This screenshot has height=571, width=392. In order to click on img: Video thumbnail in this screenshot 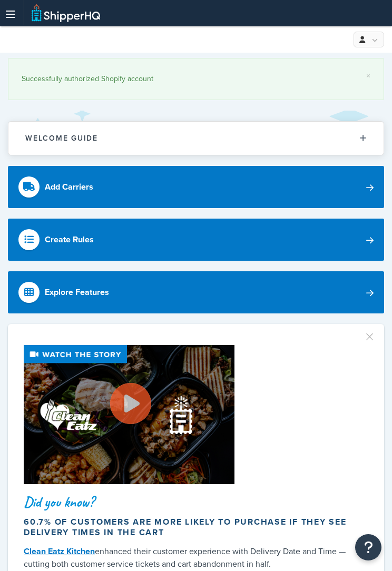, I will do `click(129, 414)`.